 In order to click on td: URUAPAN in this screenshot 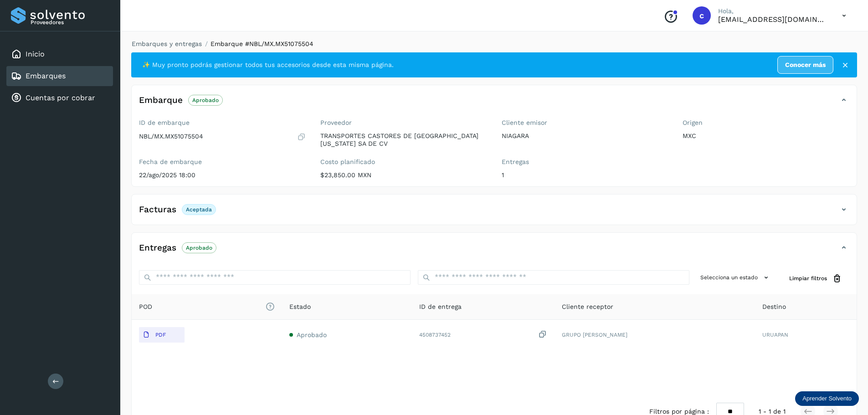, I will do `click(806, 334)`.